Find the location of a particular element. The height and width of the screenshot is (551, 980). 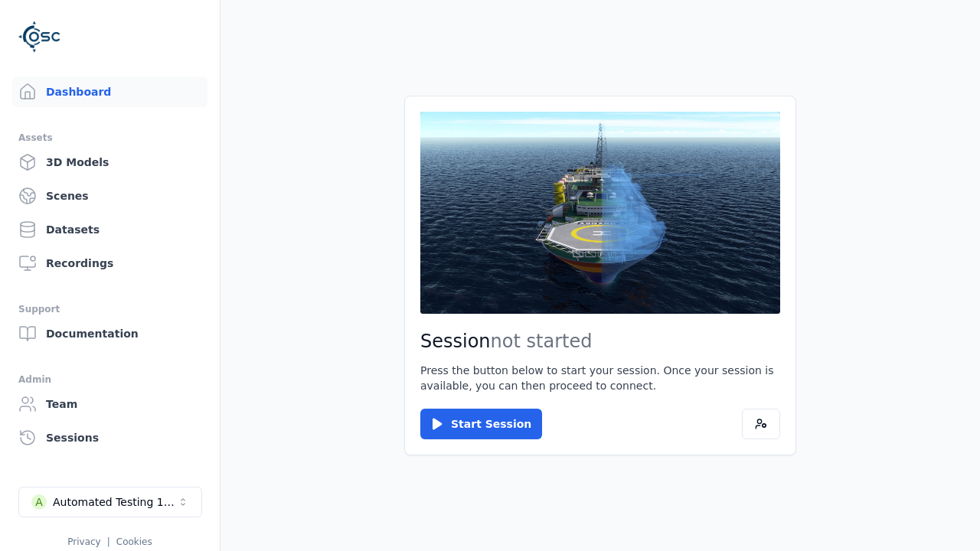

button: Select a workspace is located at coordinates (110, 502).